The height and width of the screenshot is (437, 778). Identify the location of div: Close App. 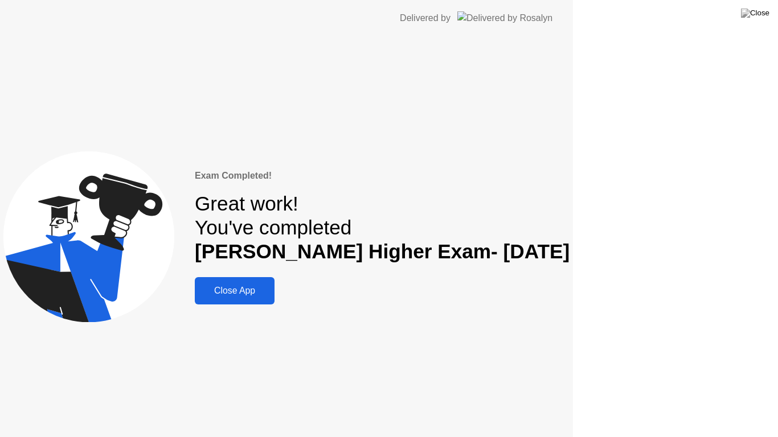
(235, 291).